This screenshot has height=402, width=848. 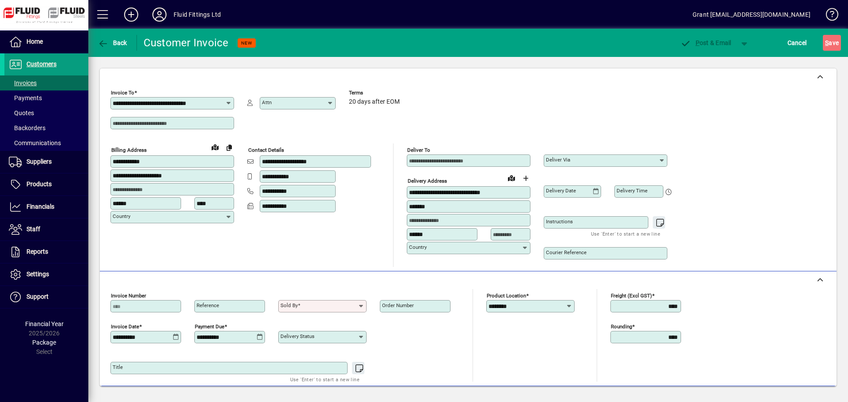 I want to click on button: Post & Email, so click(x=706, y=43).